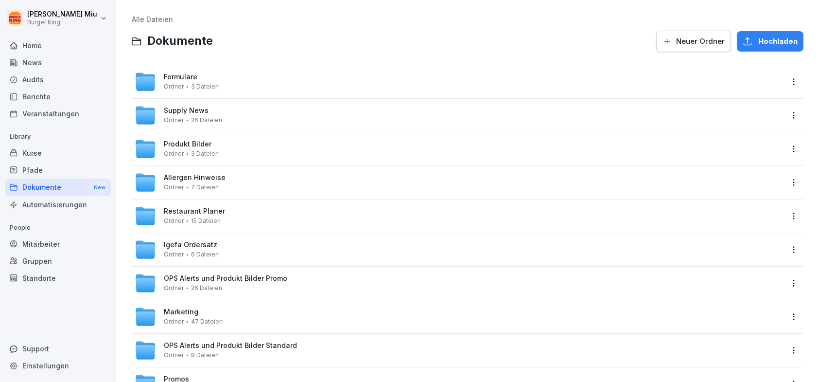 This screenshot has width=819, height=382. Describe the element at coordinates (62, 22) in the screenshot. I see `p: Burger King` at that location.